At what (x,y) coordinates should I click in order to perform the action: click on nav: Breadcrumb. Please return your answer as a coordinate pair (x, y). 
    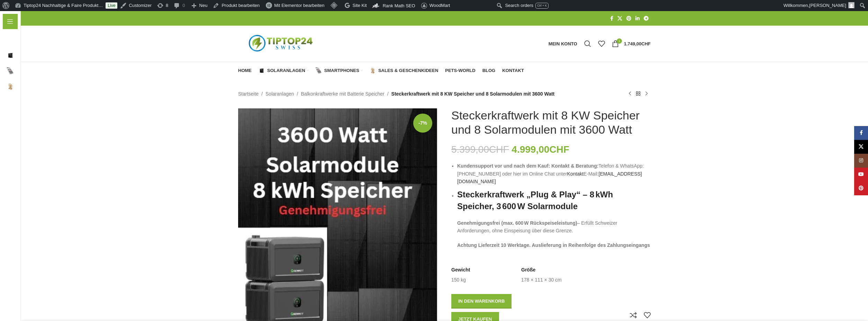
    Looking at the image, I should click on (396, 94).